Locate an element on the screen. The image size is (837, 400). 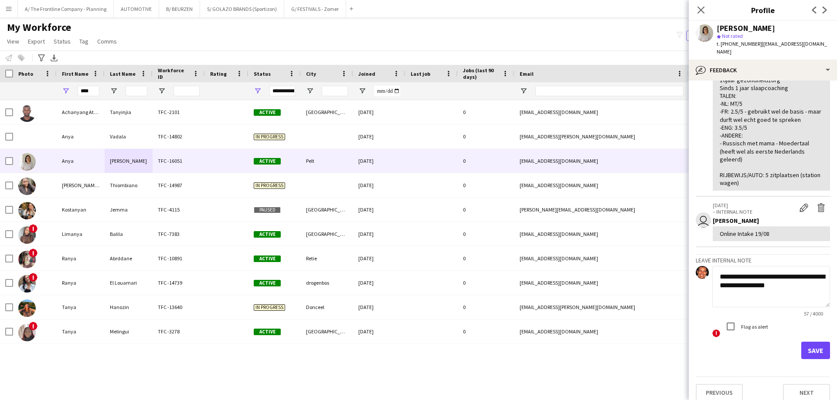
div: Achanyang Atabong is located at coordinates (81, 112).